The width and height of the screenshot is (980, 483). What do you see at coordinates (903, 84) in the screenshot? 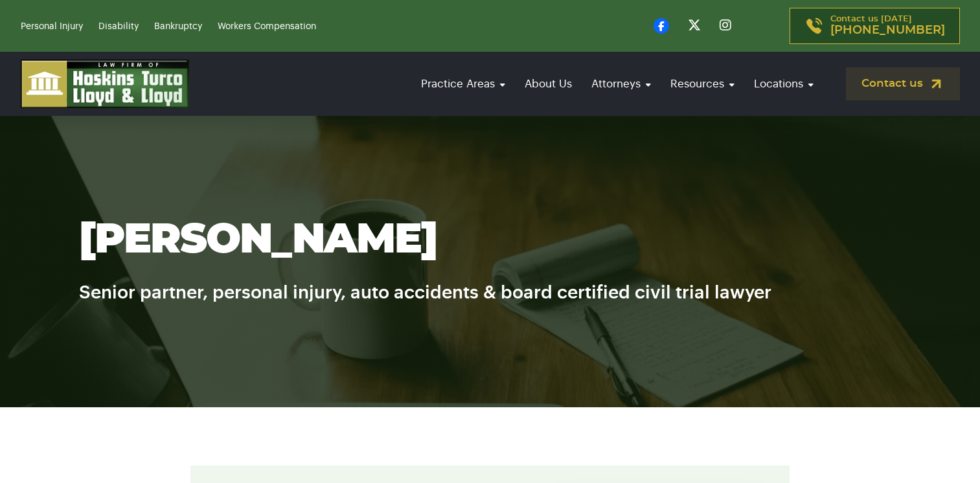
I see `a: Contact us` at bounding box center [903, 84].